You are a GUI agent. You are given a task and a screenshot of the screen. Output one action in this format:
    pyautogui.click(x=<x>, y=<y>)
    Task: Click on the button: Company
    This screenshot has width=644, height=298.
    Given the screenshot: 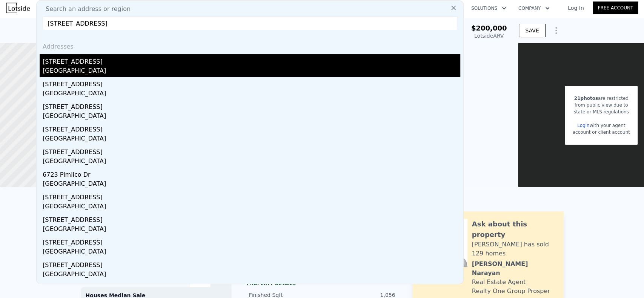 What is the action you would take?
    pyautogui.click(x=534, y=8)
    